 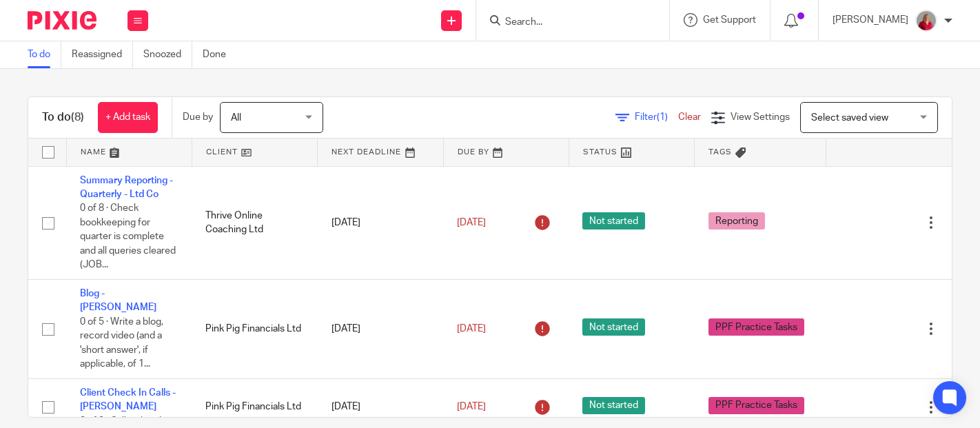 I want to click on span: Select saved view, so click(x=850, y=118).